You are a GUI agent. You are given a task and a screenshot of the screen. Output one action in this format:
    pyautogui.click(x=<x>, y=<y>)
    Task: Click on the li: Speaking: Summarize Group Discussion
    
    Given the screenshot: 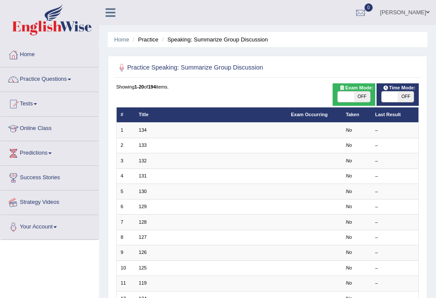 What is the action you would take?
    pyautogui.click(x=214, y=39)
    